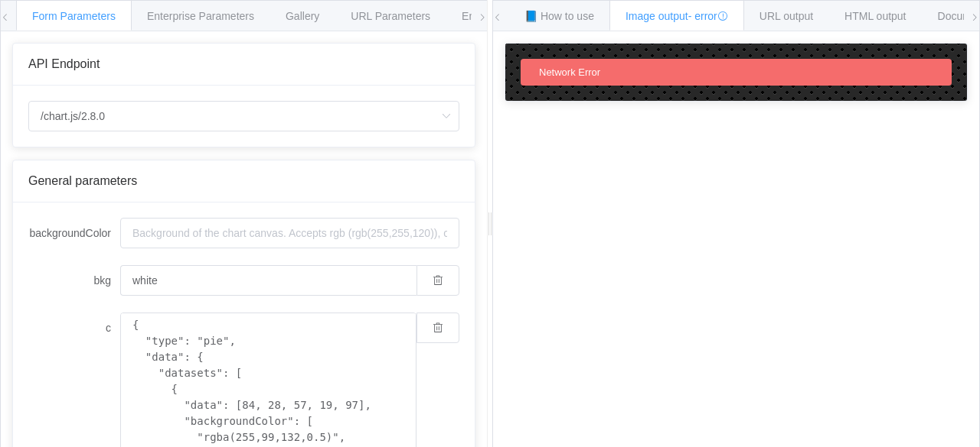  Describe the element at coordinates (74, 328) in the screenshot. I see `label: c` at that location.